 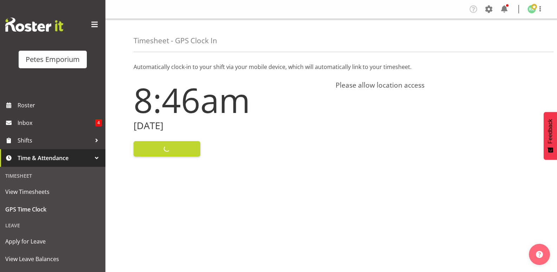 I want to click on img: Rosterit website logo, so click(x=34, y=25).